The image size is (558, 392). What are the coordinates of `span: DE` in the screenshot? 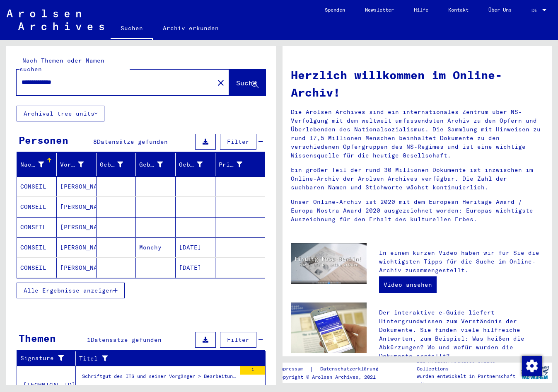 It's located at (536, 10).